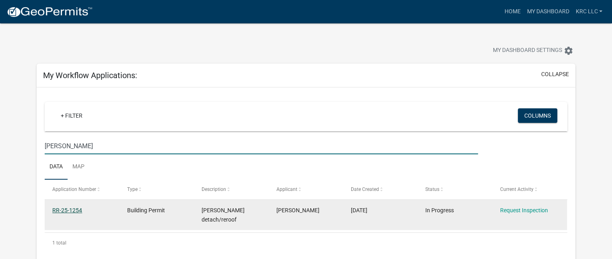 The width and height of the screenshot is (612, 259). I want to click on datatable-header-cell: Application Number, so click(82, 189).